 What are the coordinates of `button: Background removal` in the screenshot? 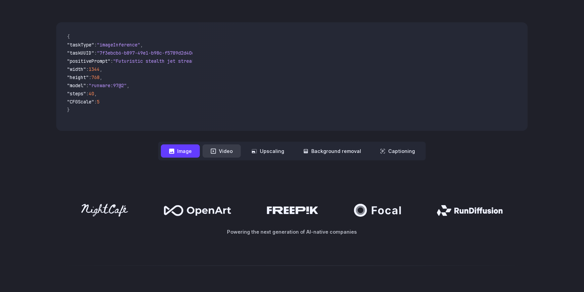 It's located at (332, 151).